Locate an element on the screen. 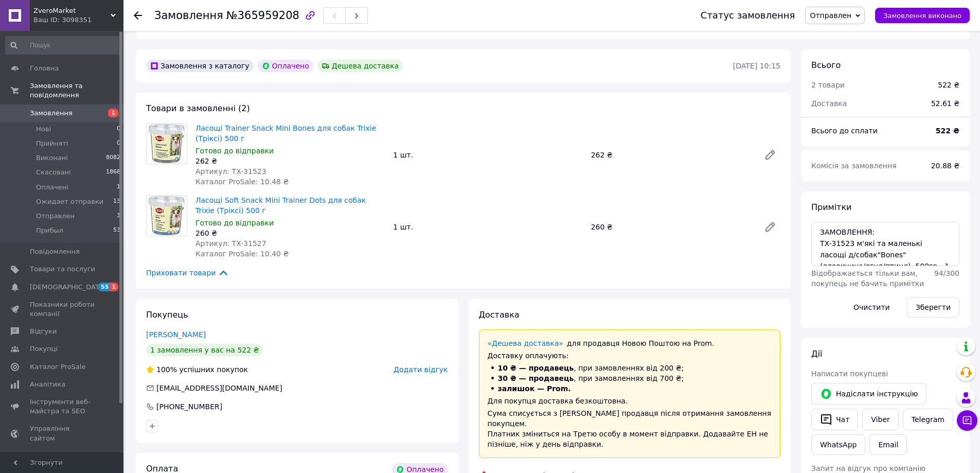 This screenshot has width=980, height=473. div: 1 замовлення у вас на 522 ₴ is located at coordinates (204, 350).